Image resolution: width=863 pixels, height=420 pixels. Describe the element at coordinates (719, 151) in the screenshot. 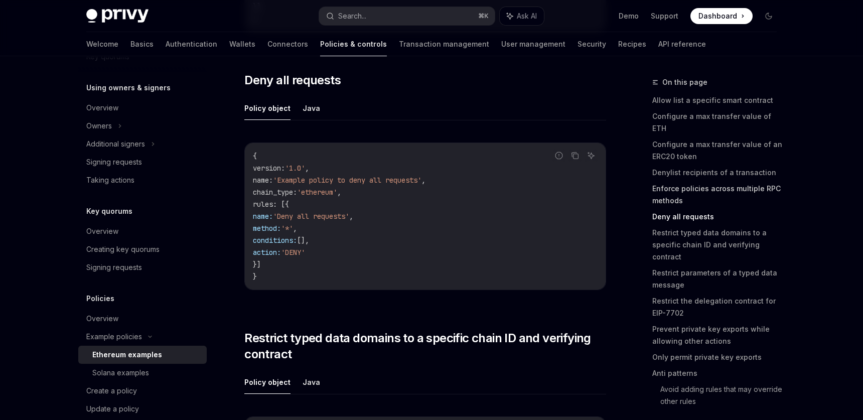

I see `a: Configure a max transfer value of an ERC20 token` at that location.